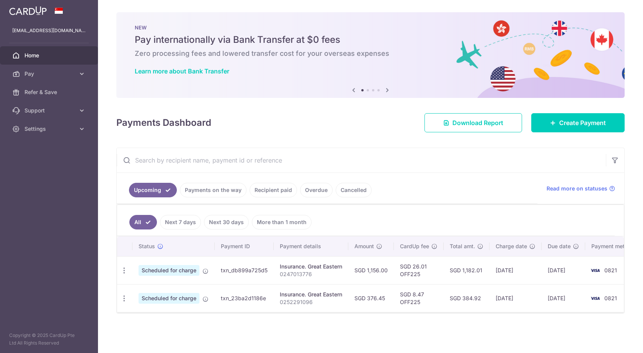 This screenshot has width=643, height=353. Describe the element at coordinates (50, 56) in the screenshot. I see `span: Home` at that location.